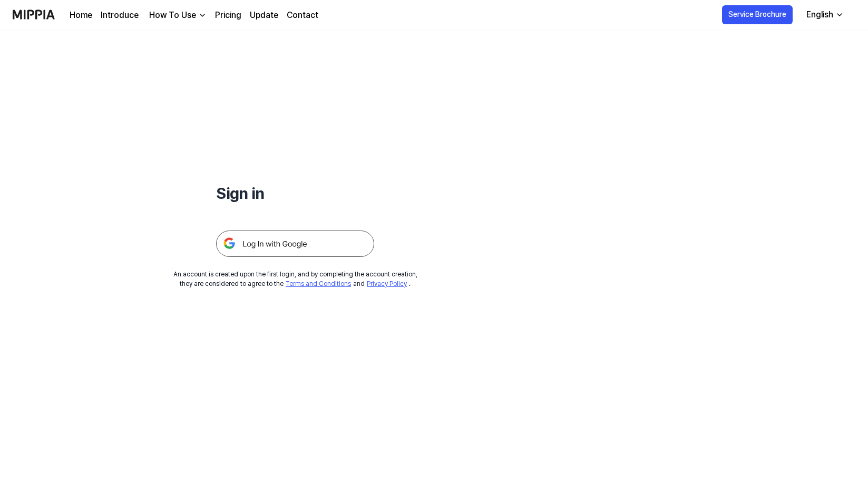 Image resolution: width=868 pixels, height=480 pixels. Describe the element at coordinates (295, 279) in the screenshot. I see `div: An account is created upon the first login, and by completing the account creation, they are cons...` at that location.